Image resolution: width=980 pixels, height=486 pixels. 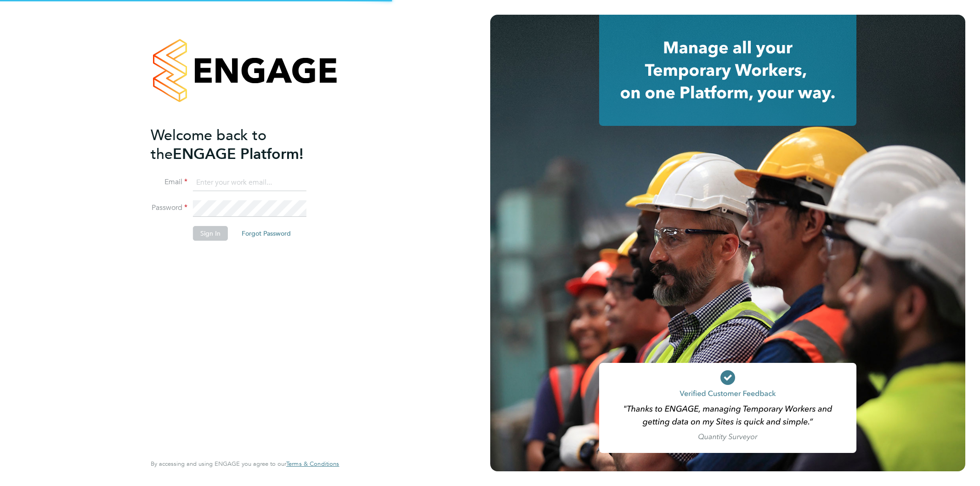 I want to click on h2: ENGAGE Platform!, so click(x=240, y=145).